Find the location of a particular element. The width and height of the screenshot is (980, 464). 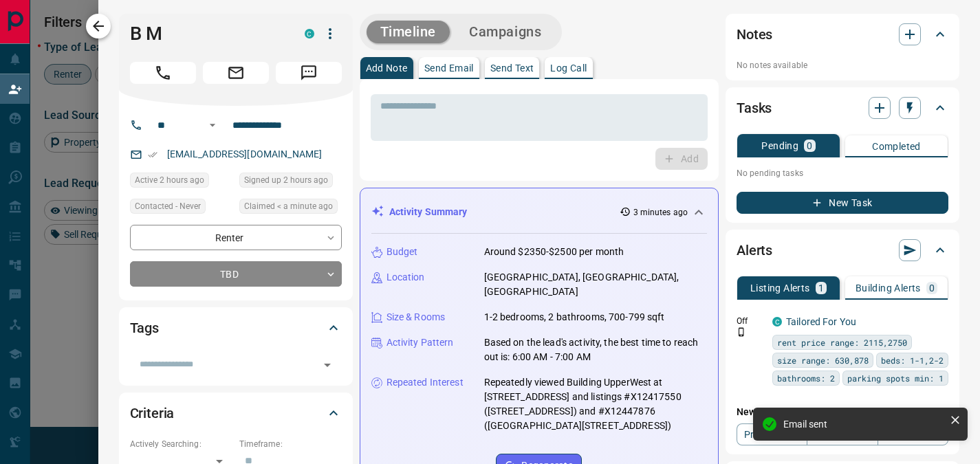

p: Timeframe: is located at coordinates (290, 444).